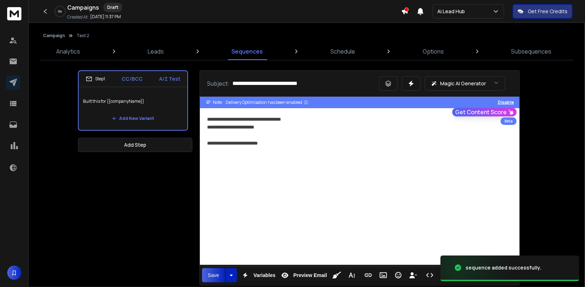 This screenshot has width=585, height=287. Describe the element at coordinates (135, 145) in the screenshot. I see `button: Add Step` at that location.